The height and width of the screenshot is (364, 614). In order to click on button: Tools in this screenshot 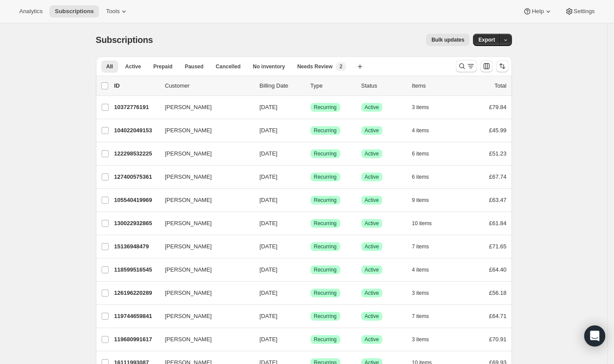, I will do `click(117, 11)`.